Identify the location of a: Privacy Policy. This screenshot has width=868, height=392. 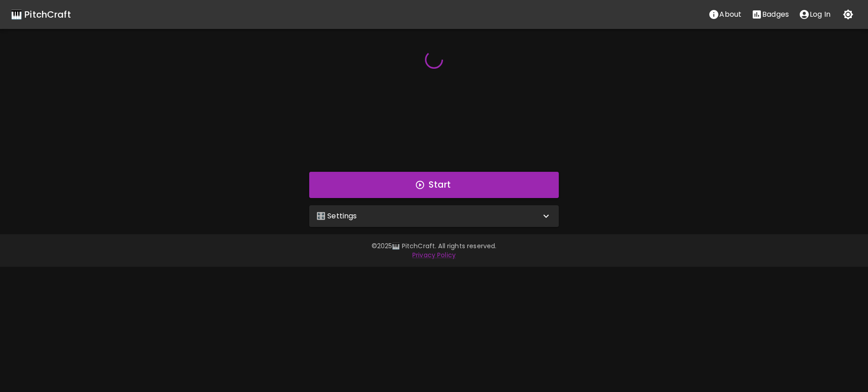
(434, 255).